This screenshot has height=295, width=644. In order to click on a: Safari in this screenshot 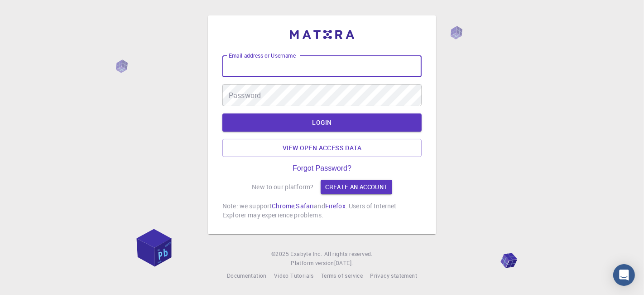, I will do `click(305, 205)`.